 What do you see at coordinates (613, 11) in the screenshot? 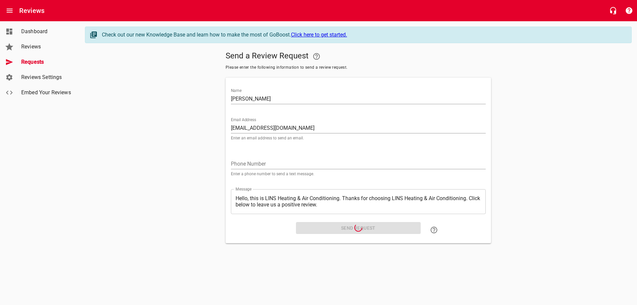
I see `button: Live Chat` at bounding box center [613, 11].